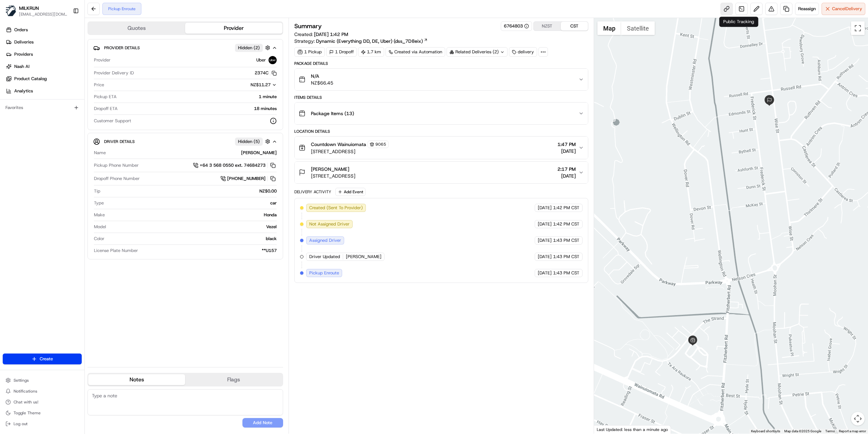 Image resolution: width=868 pixels, height=434 pixels. What do you see at coordinates (106, 108) in the screenshot?
I see `span: Dropoff ETA` at bounding box center [106, 108].